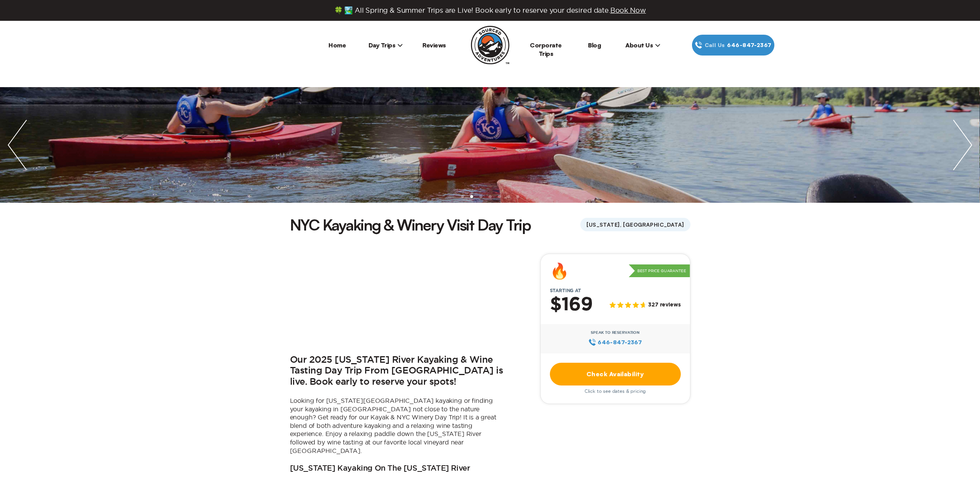  I want to click on li: slide item 2, so click(472, 197).